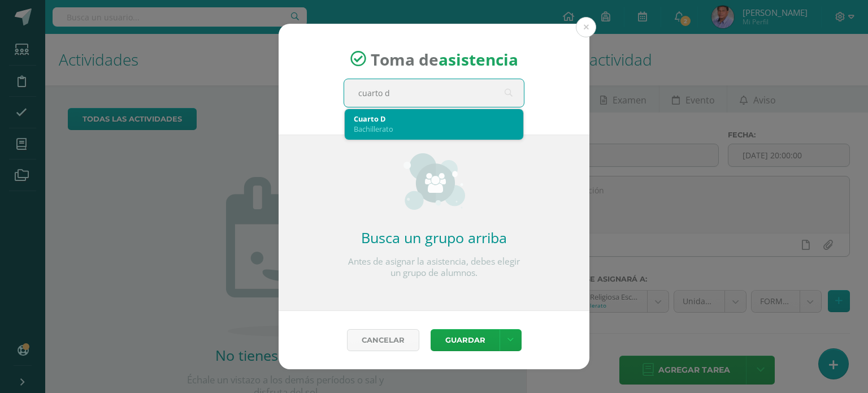 The height and width of the screenshot is (393, 868). What do you see at coordinates (434, 118) in the screenshot?
I see `div: Cuarto D` at bounding box center [434, 118].